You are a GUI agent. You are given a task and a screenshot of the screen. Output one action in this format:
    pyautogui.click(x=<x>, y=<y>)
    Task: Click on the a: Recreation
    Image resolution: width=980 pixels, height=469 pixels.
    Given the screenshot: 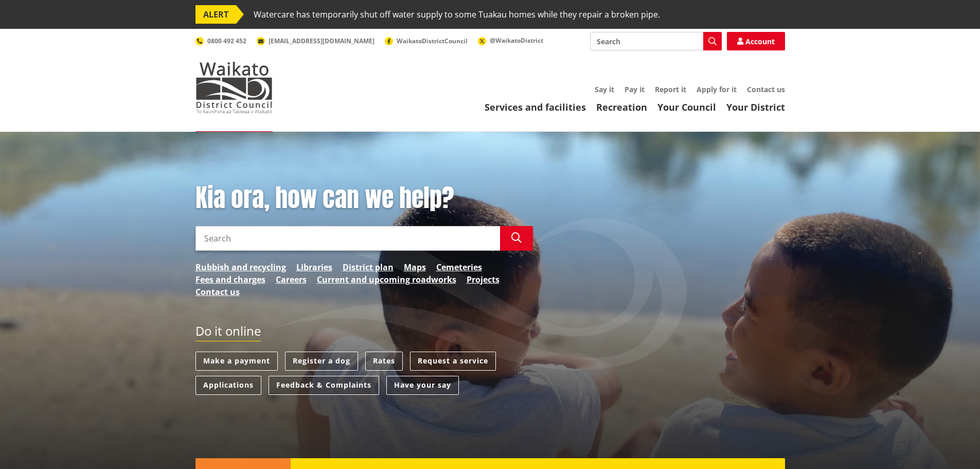 What is the action you would take?
    pyautogui.click(x=622, y=107)
    